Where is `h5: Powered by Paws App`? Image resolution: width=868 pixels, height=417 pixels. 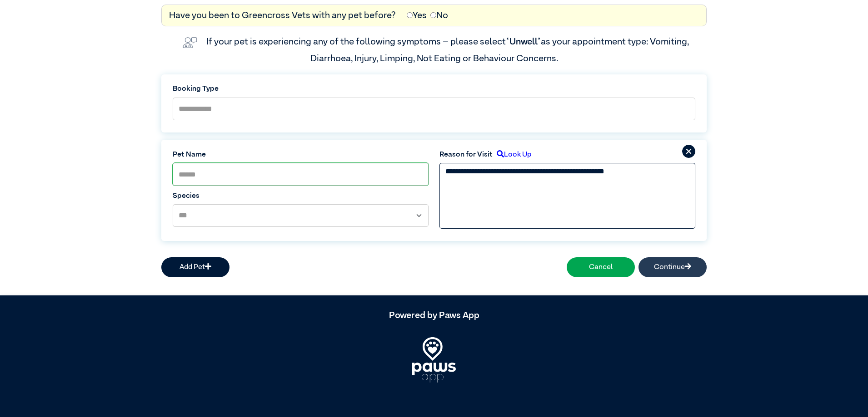 h5: Powered by Paws App is located at coordinates (434, 315).